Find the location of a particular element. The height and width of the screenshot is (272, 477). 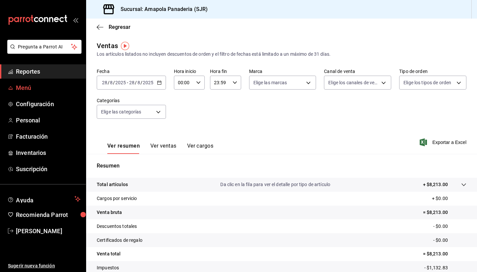

p: + $0.00 is located at coordinates (449, 198).